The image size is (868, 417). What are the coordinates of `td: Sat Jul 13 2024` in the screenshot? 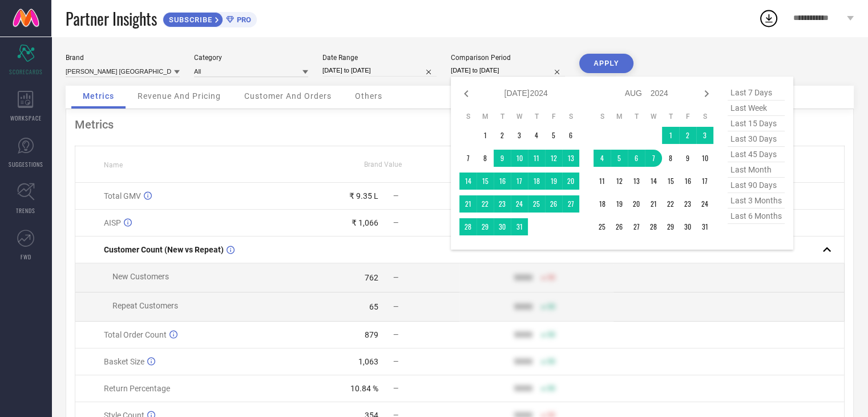 It's located at (571, 158).